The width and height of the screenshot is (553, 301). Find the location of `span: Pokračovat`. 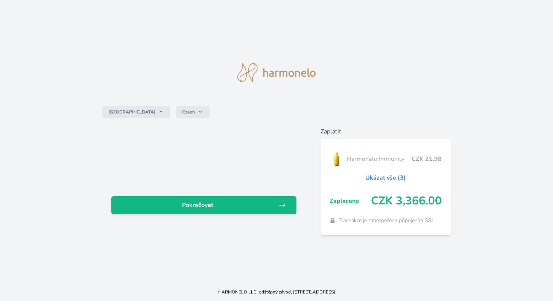

span: Pokračovat is located at coordinates (198, 205).